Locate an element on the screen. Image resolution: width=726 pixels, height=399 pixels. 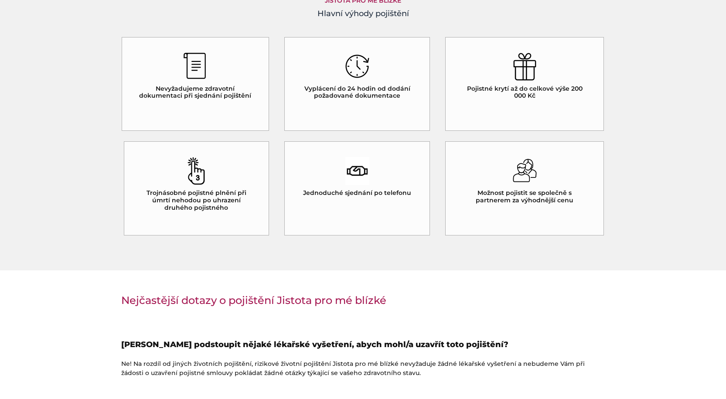
img: ikona čísla 3 na dvoustránce is located at coordinates (196, 171).